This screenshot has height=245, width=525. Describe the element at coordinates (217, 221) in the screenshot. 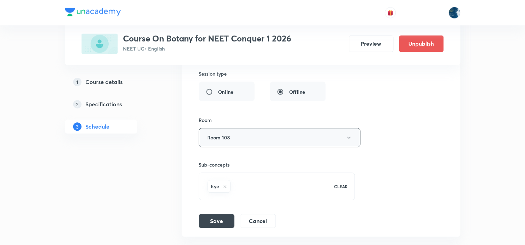

I see `button: Save` at that location.